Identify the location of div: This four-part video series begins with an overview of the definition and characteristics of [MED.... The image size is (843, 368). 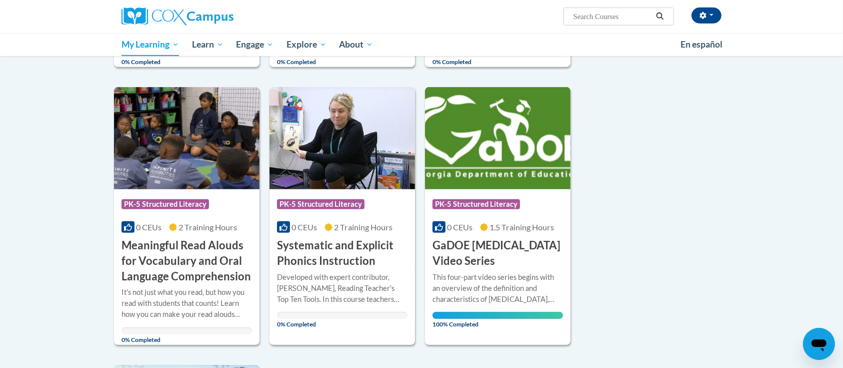
(498, 288).